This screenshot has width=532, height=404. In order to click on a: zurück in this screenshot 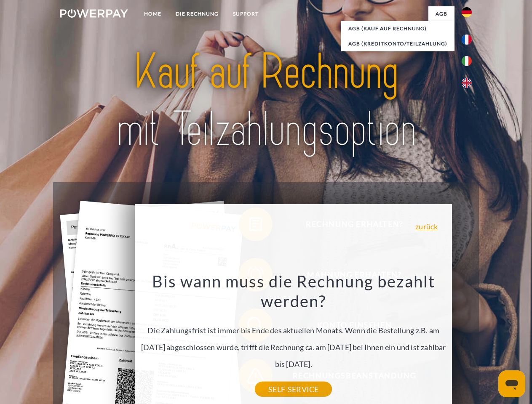, I will do `click(426, 226)`.